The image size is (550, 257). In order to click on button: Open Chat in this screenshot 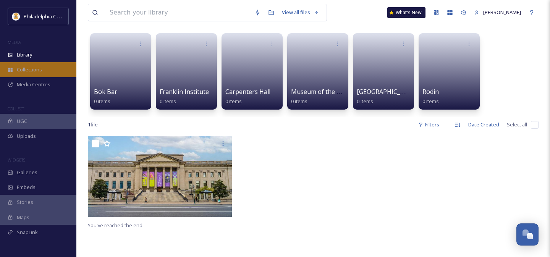, I will do `click(528, 235)`.